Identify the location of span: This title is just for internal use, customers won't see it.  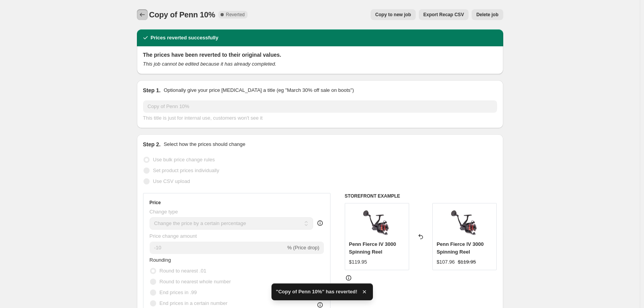
(203, 118).